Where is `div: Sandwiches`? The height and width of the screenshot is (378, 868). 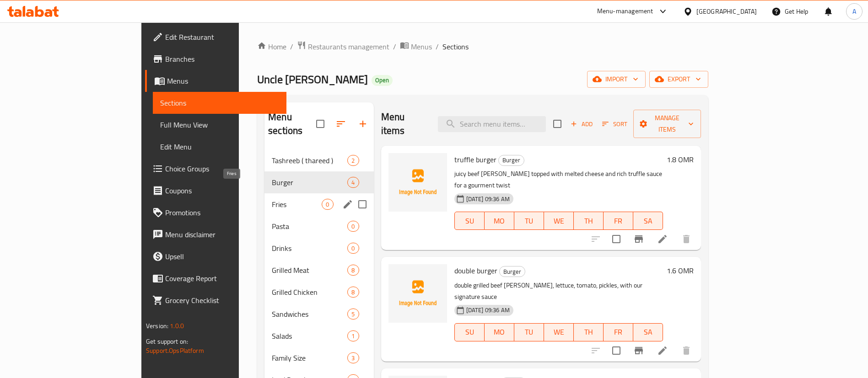
div: Sandwiches is located at coordinates (309, 314).